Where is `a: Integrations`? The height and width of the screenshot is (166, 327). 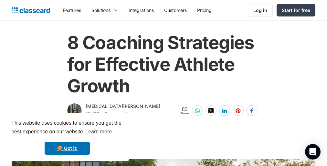
a: Integrations is located at coordinates (141, 10).